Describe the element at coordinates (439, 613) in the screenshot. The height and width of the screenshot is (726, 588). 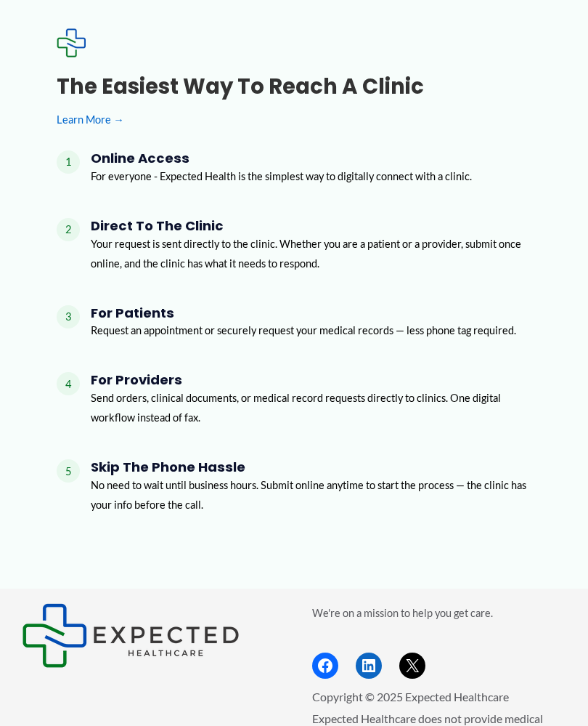
I see `p: We're on a mission to help you get care.` at that location.